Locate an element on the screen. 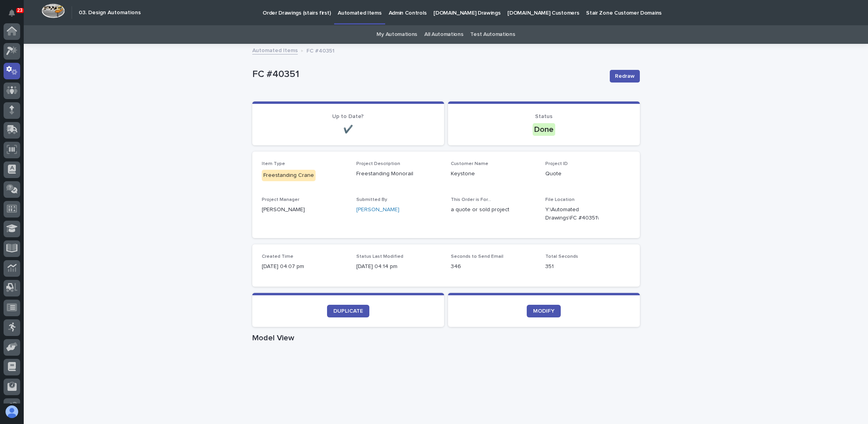 This screenshot has height=424, width=868. span: Status Last Modified is located at coordinates (380, 257).